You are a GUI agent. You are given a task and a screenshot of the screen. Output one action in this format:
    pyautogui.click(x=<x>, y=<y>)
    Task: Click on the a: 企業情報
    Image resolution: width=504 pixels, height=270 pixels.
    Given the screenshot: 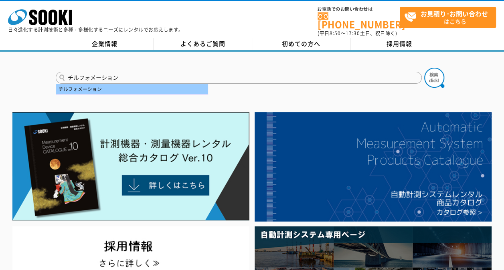 What is the action you would take?
    pyautogui.click(x=105, y=44)
    